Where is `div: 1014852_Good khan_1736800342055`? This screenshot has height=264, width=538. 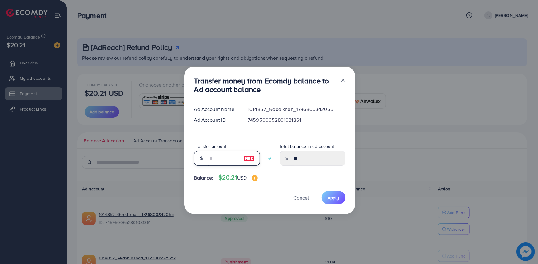 div: 1014852_Good khan_1736800342055 is located at coordinates (296, 109).